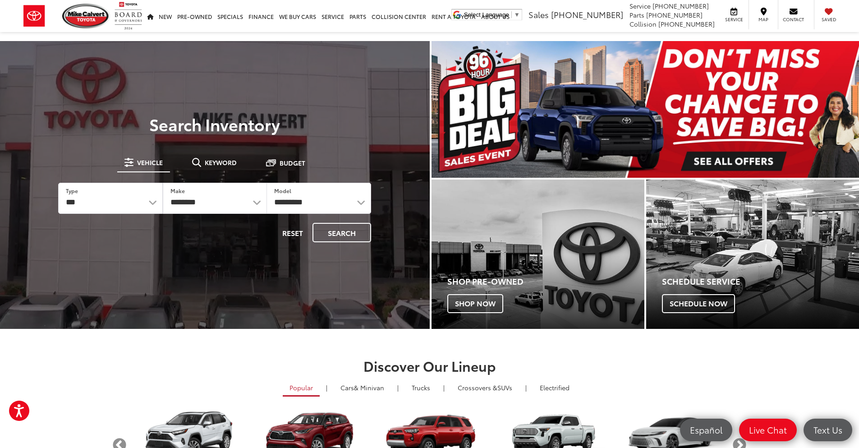  What do you see at coordinates (362, 387) in the screenshot?
I see `a: Cars` at bounding box center [362, 387].